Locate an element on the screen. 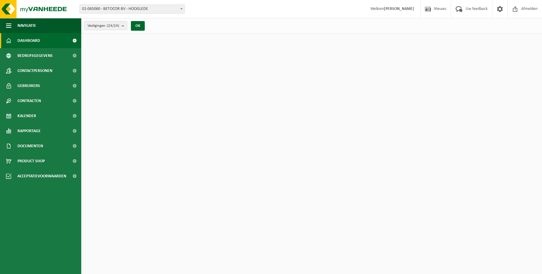  span: Product Shop is located at coordinates (31, 161).